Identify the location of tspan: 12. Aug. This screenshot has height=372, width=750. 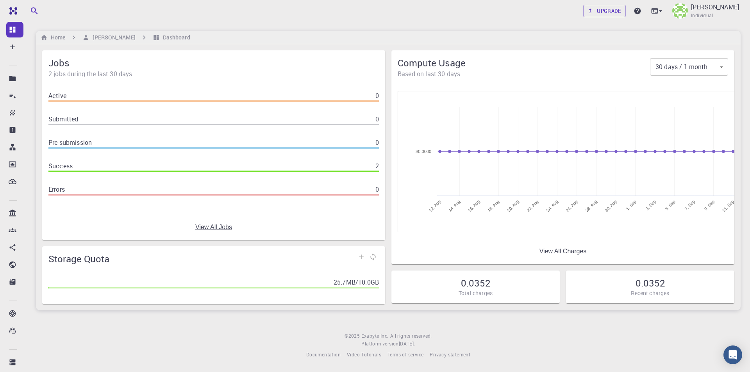
(435, 206).